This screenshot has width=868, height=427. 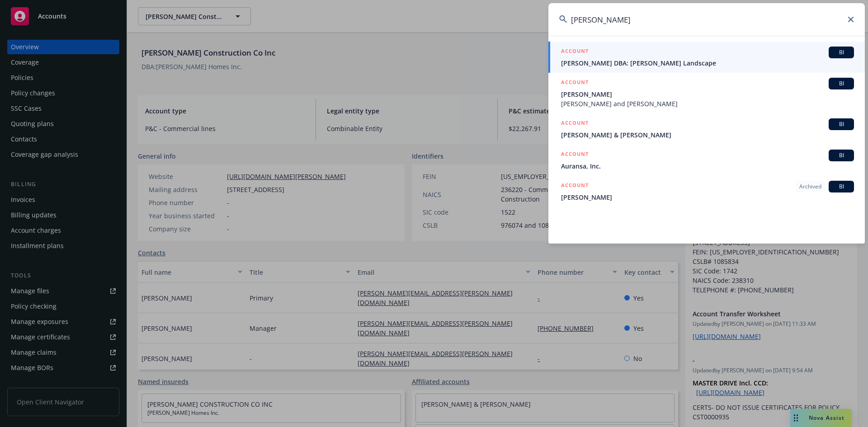 What do you see at coordinates (707, 166) in the screenshot?
I see `span: Auransa, Inc.` at bounding box center [707, 166].